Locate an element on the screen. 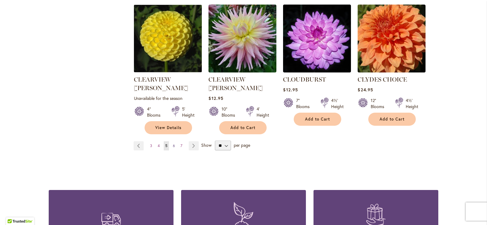 The height and width of the screenshot is (225, 487). span: Show is located at coordinates (206, 145).